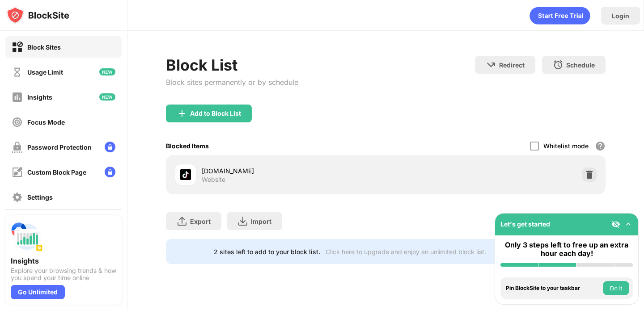 The image size is (644, 310). Describe the element at coordinates (616, 288) in the screenshot. I see `button: Do it` at that location.